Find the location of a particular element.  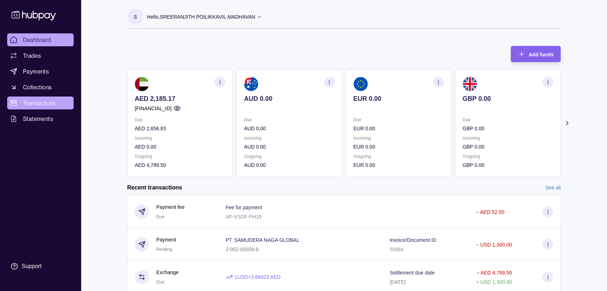

p: − USD 1,300.00 is located at coordinates (494, 245).